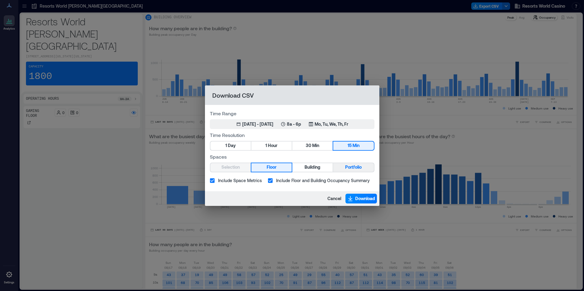 The image size is (584, 291). What do you see at coordinates (292, 113) in the screenshot?
I see `label: Time Range` at bounding box center [292, 113].